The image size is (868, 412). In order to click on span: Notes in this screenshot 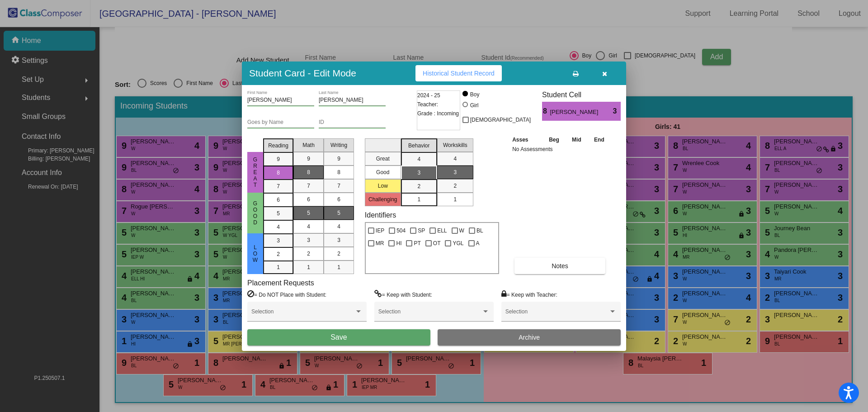, I will do `click(559, 266)`.